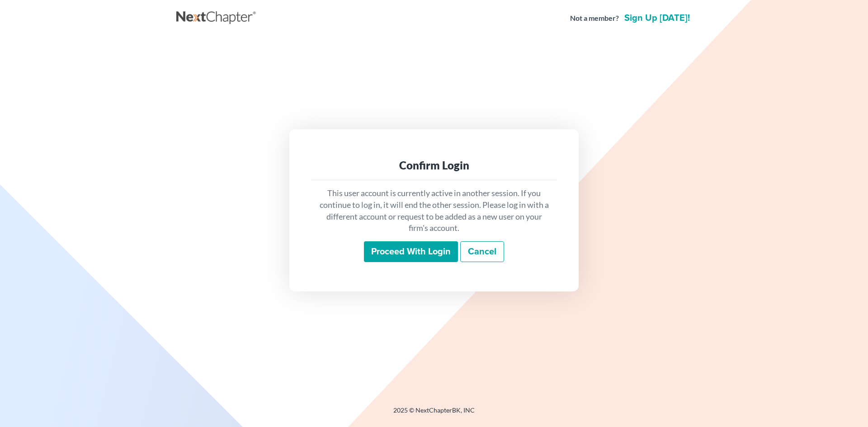 This screenshot has width=868, height=427. I want to click on div: Confirm Login, so click(434, 165).